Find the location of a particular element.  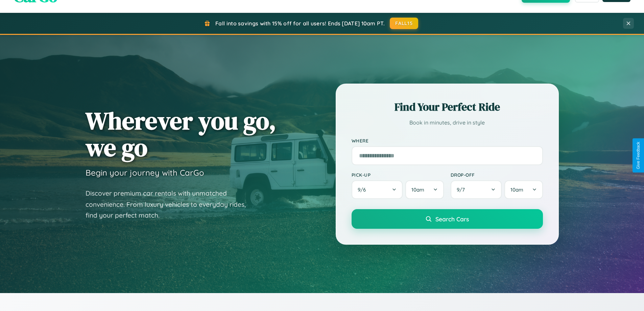

button: 9/7 is located at coordinates (476, 189).